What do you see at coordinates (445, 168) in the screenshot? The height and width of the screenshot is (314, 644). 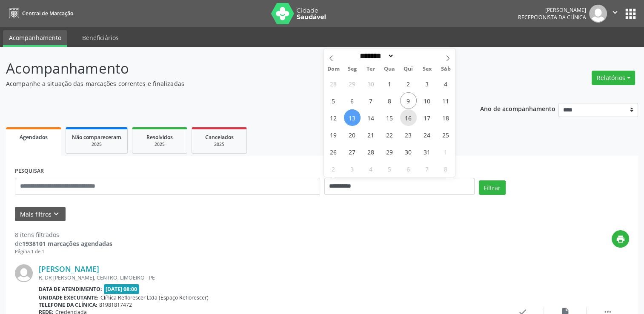 I see `span: Novembro 8, 2025` at bounding box center [445, 168].